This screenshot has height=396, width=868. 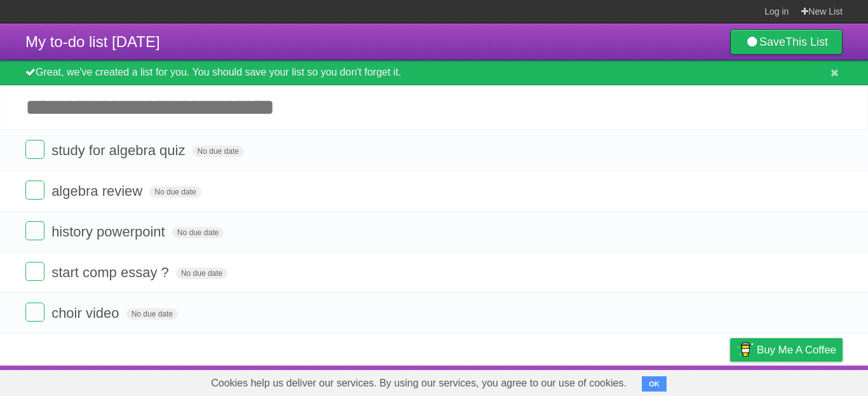 I want to click on img: Buy me a coffee, so click(x=745, y=350).